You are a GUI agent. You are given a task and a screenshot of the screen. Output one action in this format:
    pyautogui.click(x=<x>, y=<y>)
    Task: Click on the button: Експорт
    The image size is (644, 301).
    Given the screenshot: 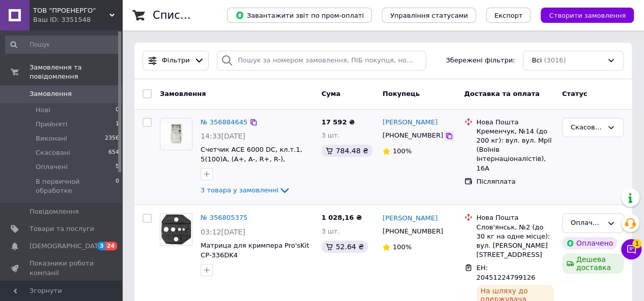 What is the action you would take?
    pyautogui.click(x=508, y=15)
    